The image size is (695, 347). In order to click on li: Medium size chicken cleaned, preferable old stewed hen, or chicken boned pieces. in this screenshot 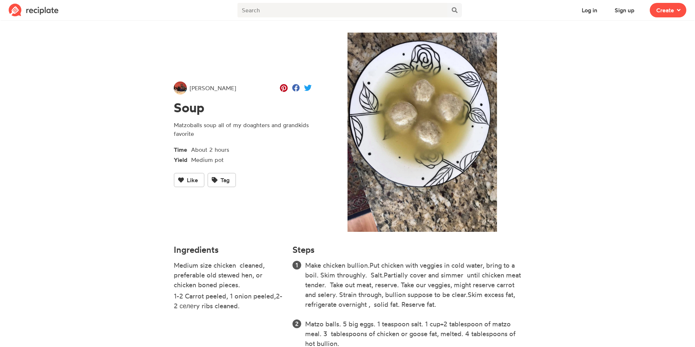, I will do `click(229, 275)`.